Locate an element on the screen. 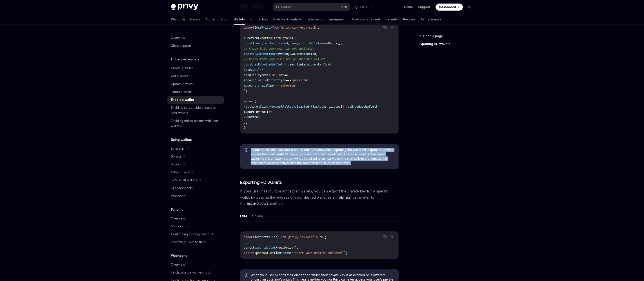 Image resolution: width=644 pixels, height=281 pixels. span: Exporting HD wallets is located at coordinates (261, 183).